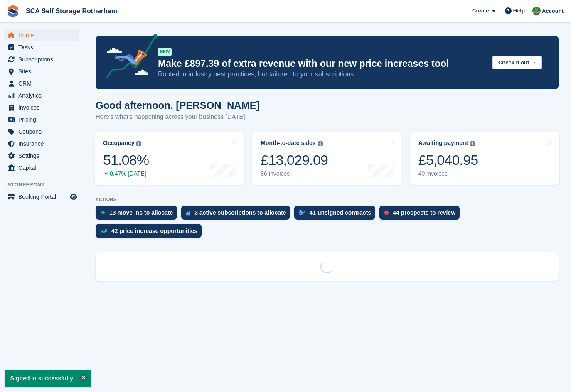 The image size is (571, 392). What do you see at coordinates (43, 132) in the screenshot?
I see `span: Coupons` at bounding box center [43, 132].